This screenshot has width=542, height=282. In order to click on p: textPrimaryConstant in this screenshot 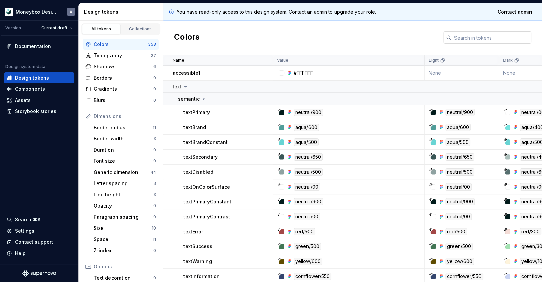, I will do `click(208, 201)`.